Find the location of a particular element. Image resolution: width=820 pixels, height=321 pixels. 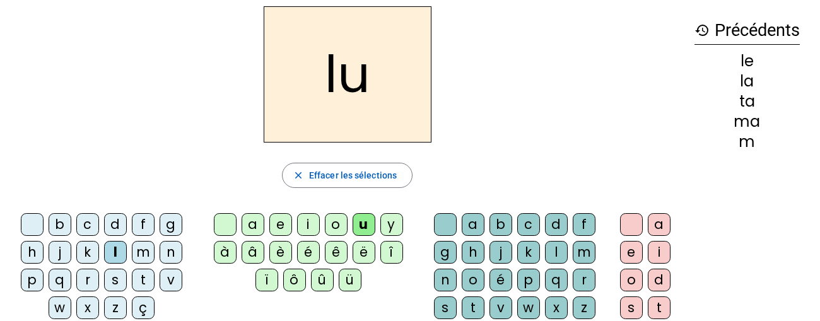

mat-icon: close is located at coordinates (298, 175).